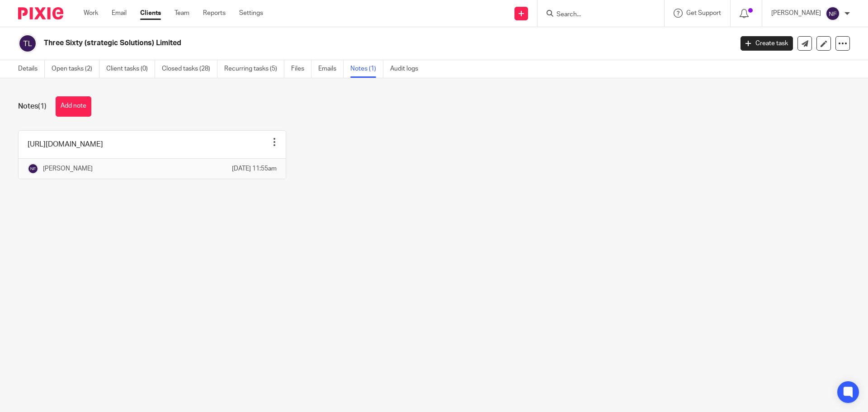  Describe the element at coordinates (182, 13) in the screenshot. I see `a: Team` at that location.